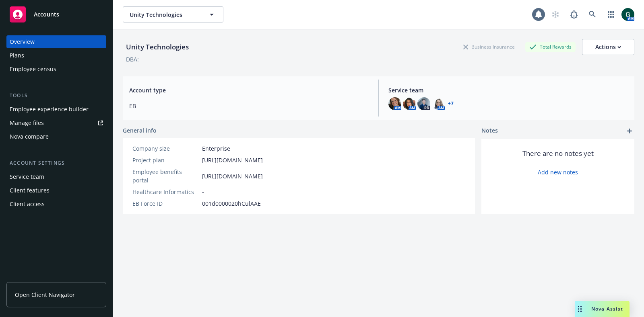 This screenshot has height=317, width=644. What do you see at coordinates (580, 309) in the screenshot?
I see `div: Drag to move` at bounding box center [580, 309].